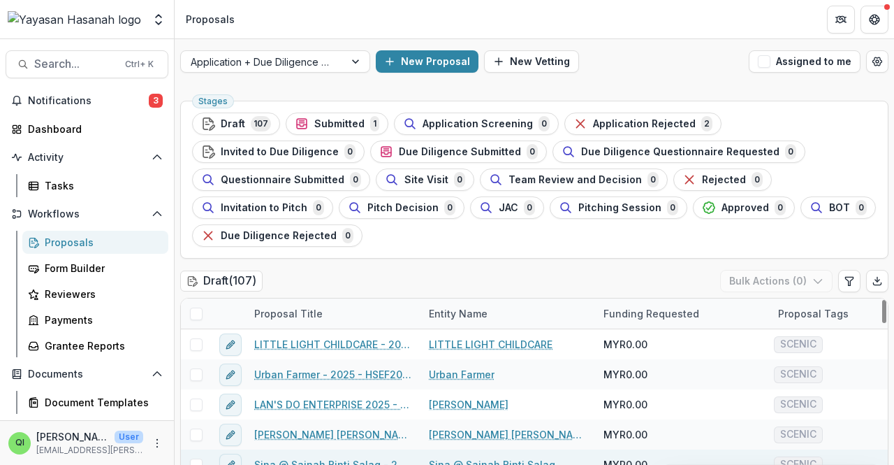  I want to click on button: JAC0, so click(507, 208).